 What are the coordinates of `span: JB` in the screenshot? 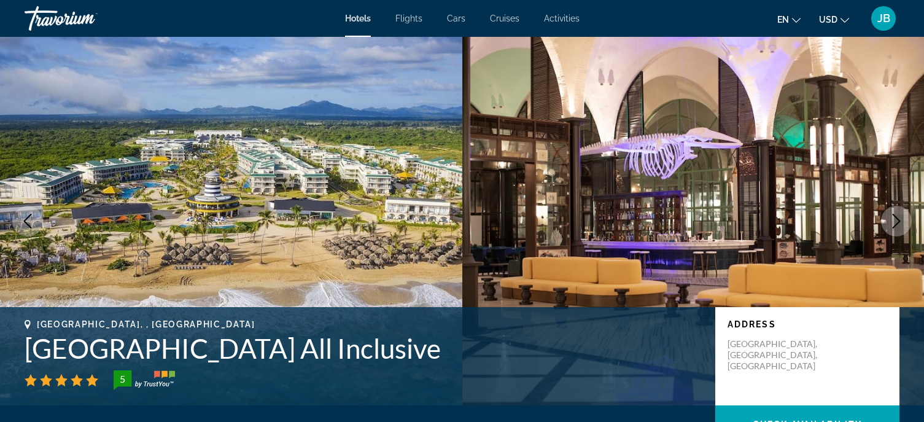 It's located at (884, 18).